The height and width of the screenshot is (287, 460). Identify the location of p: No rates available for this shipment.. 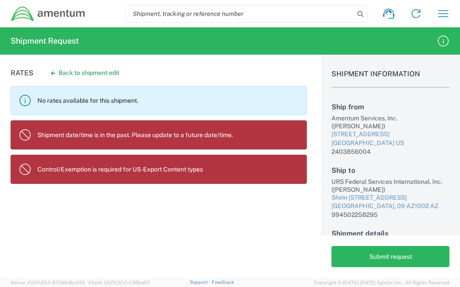
(168, 100).